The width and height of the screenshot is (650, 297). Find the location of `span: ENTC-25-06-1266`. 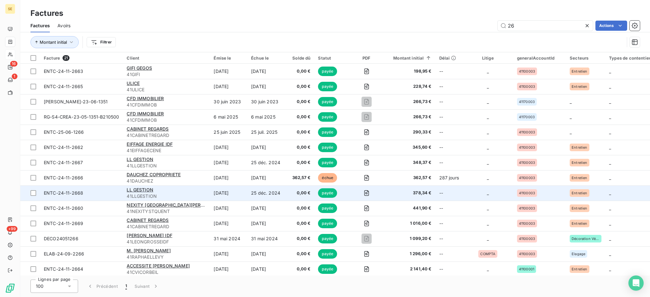

span: ENTC-25-06-1266 is located at coordinates (64, 132).